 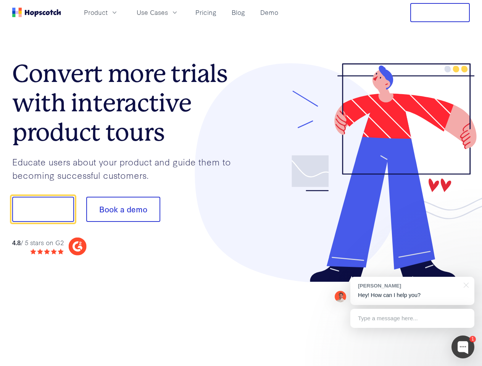 What do you see at coordinates (412, 295) in the screenshot?
I see `p: Hey! How can I help you?` at bounding box center [412, 295].